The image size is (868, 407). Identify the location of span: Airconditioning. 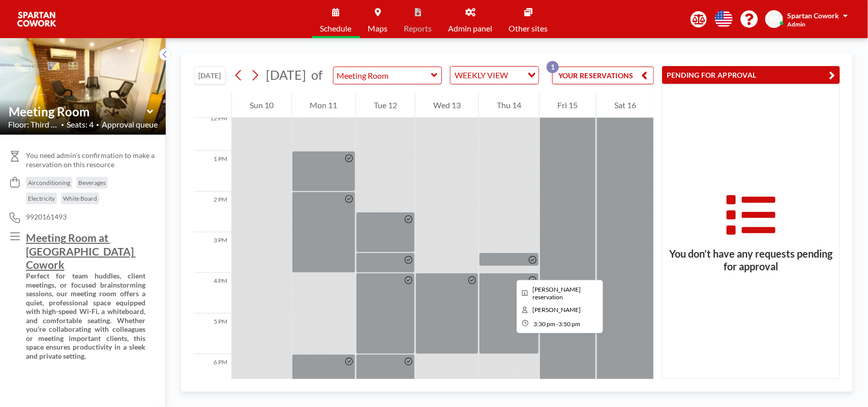
(49, 183).